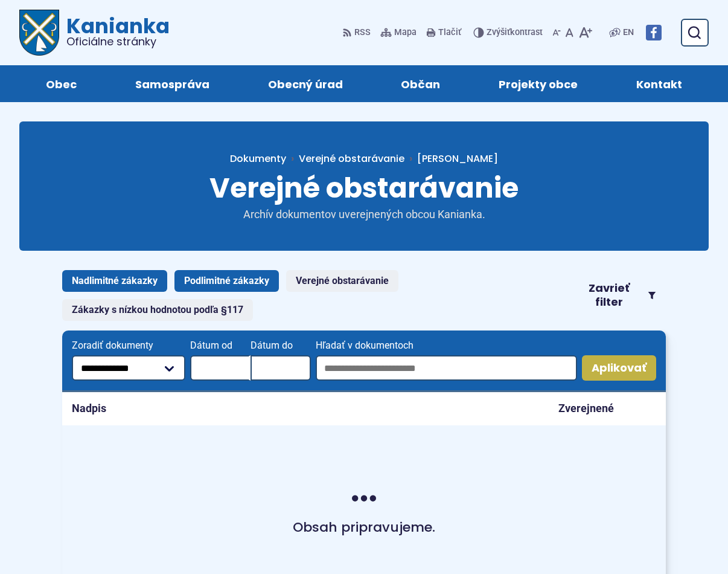 The width and height of the screenshot is (728, 574). I want to click on span: Občan, so click(420, 83).